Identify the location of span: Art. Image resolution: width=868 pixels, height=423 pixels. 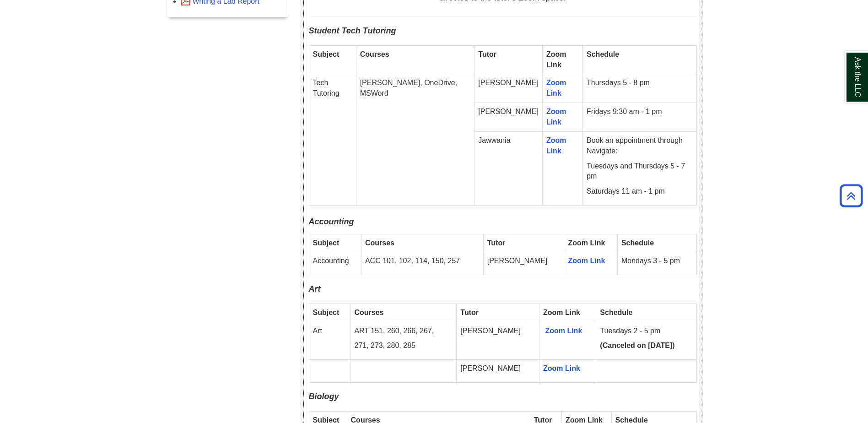
(315, 289).